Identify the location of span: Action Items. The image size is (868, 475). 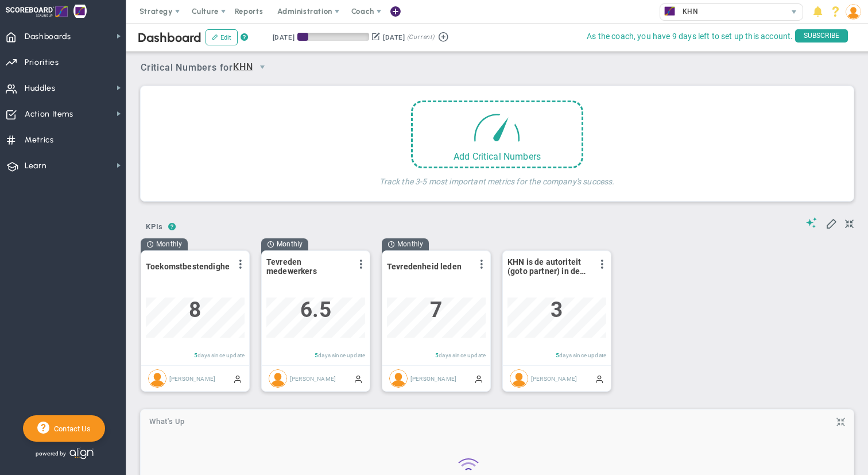
(49, 114).